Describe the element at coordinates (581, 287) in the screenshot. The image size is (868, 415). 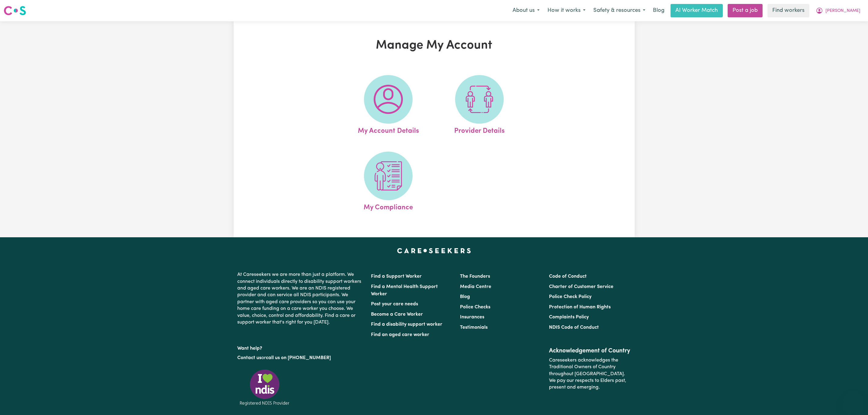
I see `a: Charter of Customer Service` at that location.